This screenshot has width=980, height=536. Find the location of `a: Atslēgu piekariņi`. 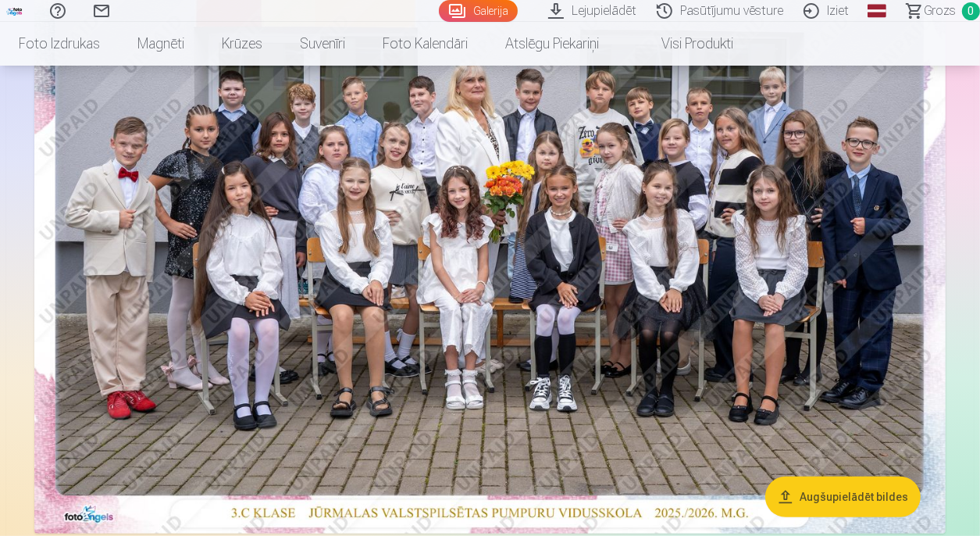

a: Atslēgu piekariņi is located at coordinates (552, 44).